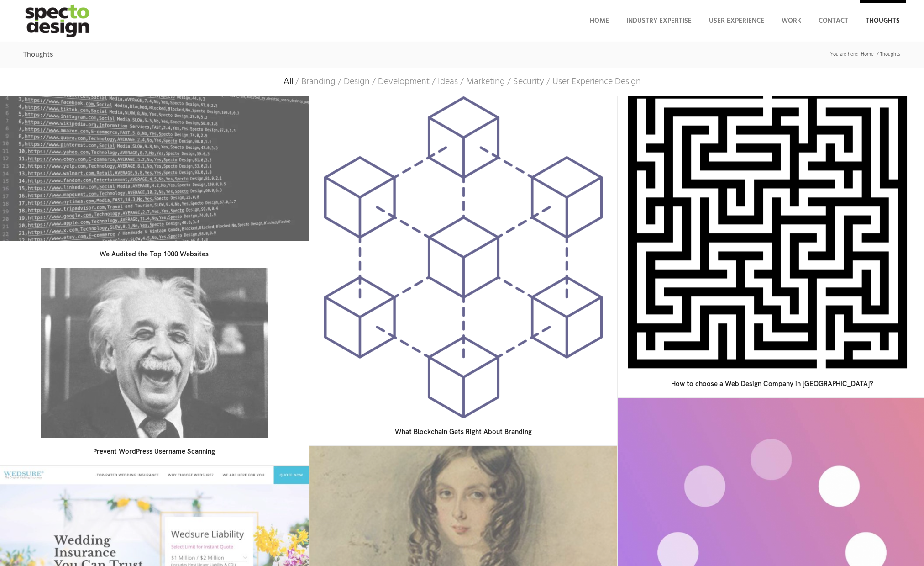  What do you see at coordinates (736, 21) in the screenshot?
I see `a: User Experience` at bounding box center [736, 21].